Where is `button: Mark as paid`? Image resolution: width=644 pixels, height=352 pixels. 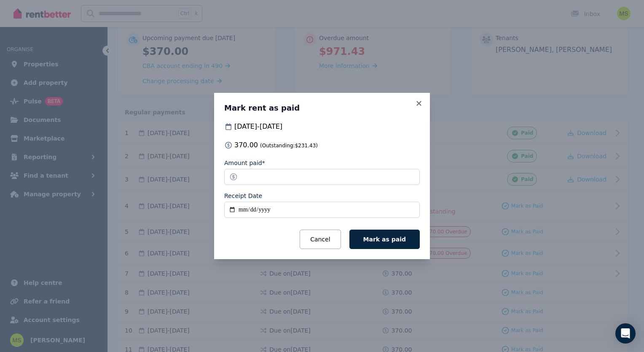 button: Mark as paid is located at coordinates (384, 239).